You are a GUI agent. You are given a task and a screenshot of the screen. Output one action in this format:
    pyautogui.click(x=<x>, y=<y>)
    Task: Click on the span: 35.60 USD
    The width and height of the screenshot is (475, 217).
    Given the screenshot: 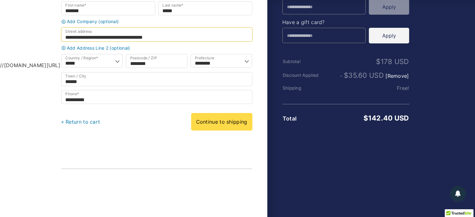 What is the action you would take?
    pyautogui.click(x=364, y=75)
    